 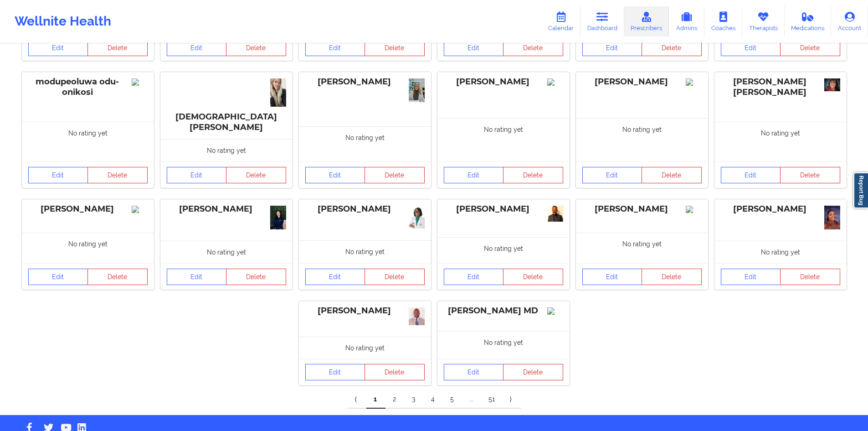 What do you see at coordinates (434, 399) in the screenshot?
I see `div: Pagination Navigation` at bounding box center [434, 399].